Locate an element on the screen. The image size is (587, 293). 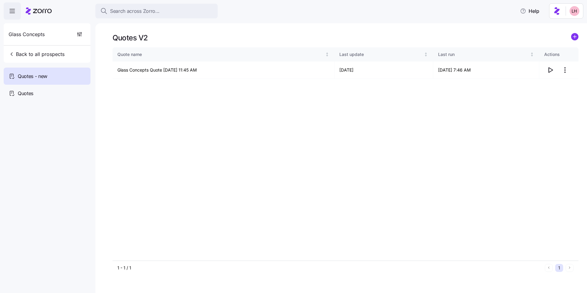
div: 1 - 1 / 1 is located at coordinates (330, 268).